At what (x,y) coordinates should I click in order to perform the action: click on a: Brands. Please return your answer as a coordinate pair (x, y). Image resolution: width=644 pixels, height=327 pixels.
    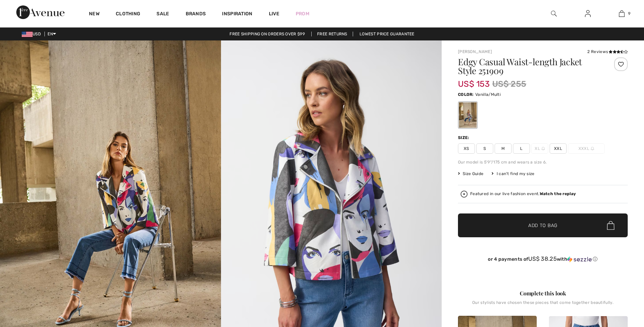
    Looking at the image, I should click on (196, 14).